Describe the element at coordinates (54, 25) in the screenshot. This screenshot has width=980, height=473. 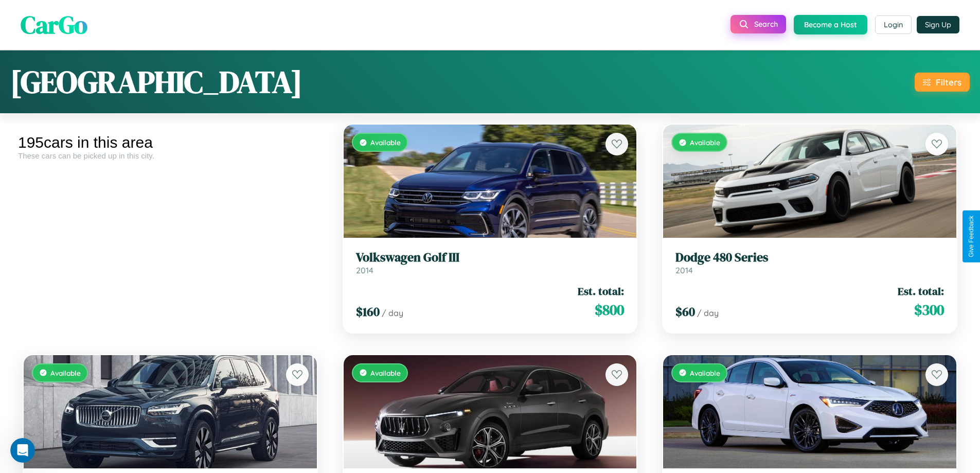
I see `span: CarGo` at that location.